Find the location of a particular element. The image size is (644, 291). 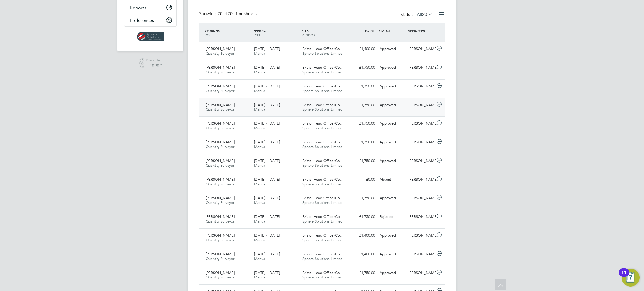

div: SITE is located at coordinates (324, 32).